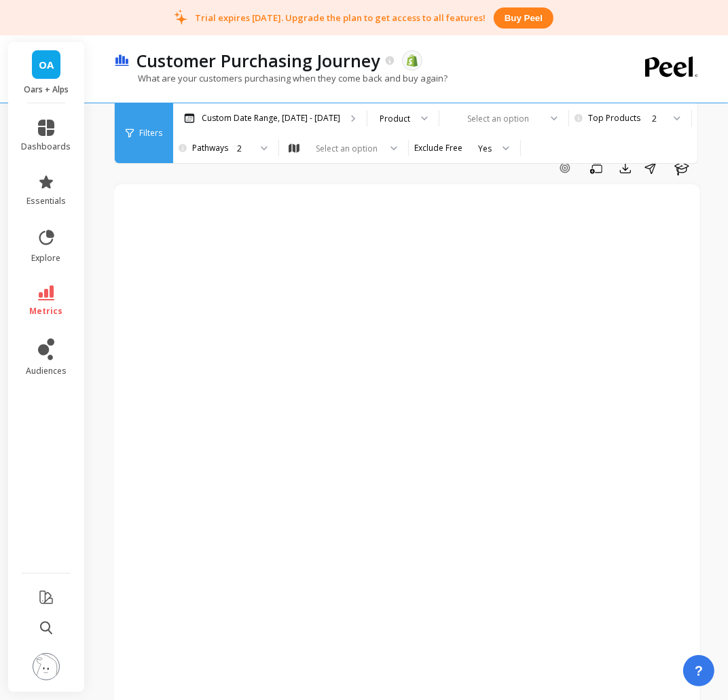  I want to click on span: OA, so click(46, 64).